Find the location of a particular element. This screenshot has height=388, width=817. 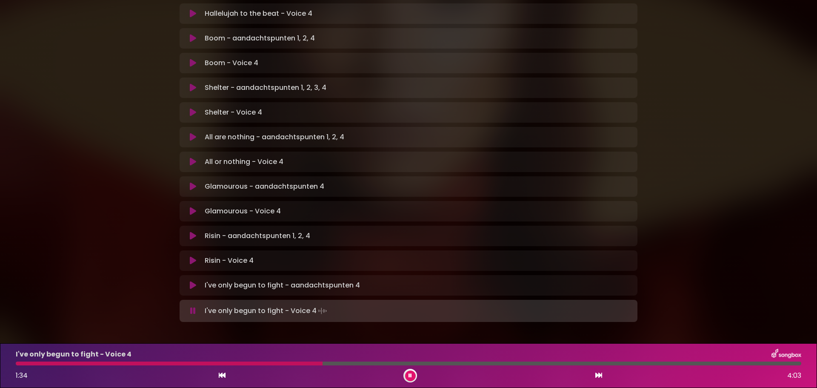

p: Glamourous - aandachtspunten 4 is located at coordinates (264, 186).